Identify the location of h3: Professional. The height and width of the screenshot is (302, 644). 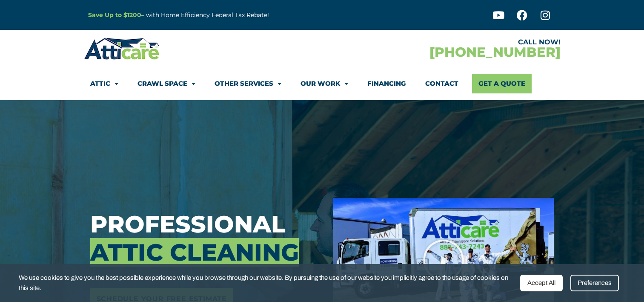
(206, 238).